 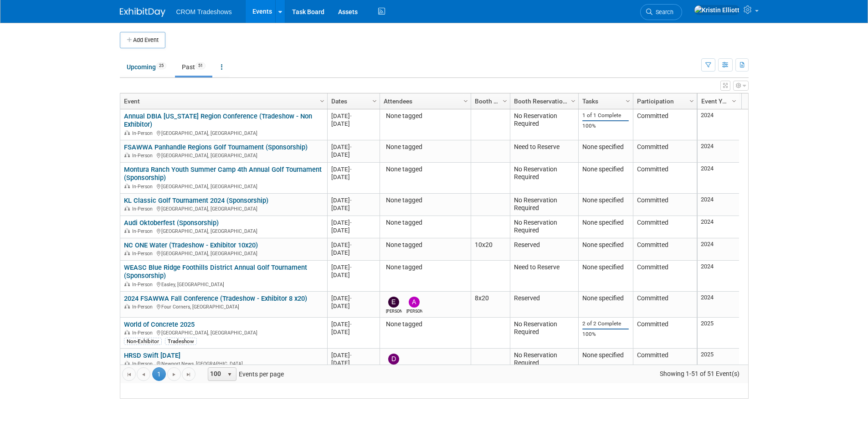 I want to click on a: WEASC Blue Ridge Foothills District Annual Golf Tournament (Sponsorship), so click(x=216, y=271).